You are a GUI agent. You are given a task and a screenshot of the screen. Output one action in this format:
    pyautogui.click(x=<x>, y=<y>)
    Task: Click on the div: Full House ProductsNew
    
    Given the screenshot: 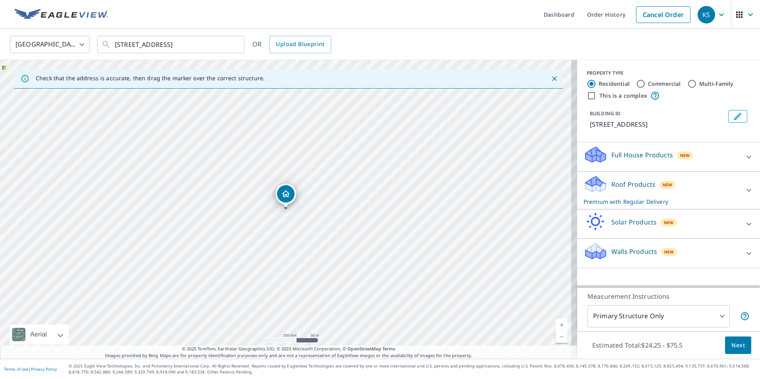 What is the action you would take?
    pyautogui.click(x=668, y=157)
    